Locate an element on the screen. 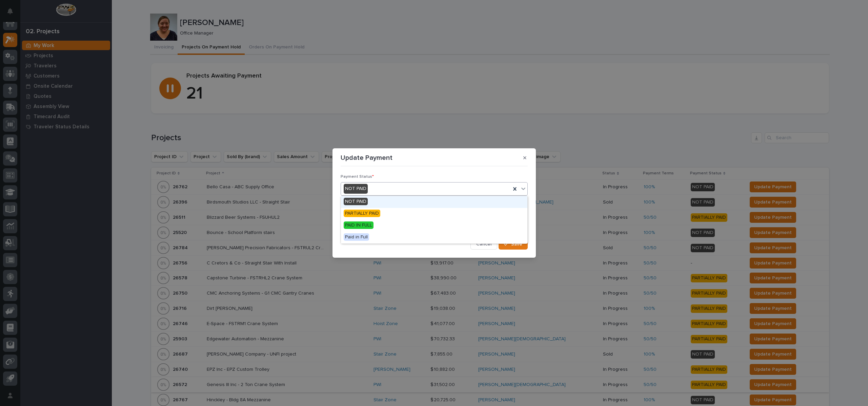 The height and width of the screenshot is (406, 868). span: Paid in Full is located at coordinates (356, 237).